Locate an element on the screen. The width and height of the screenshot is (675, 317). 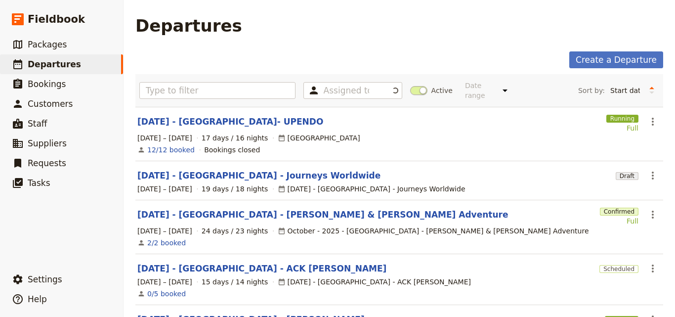
span: 24 days / 23 nights is located at coordinates (235, 231).